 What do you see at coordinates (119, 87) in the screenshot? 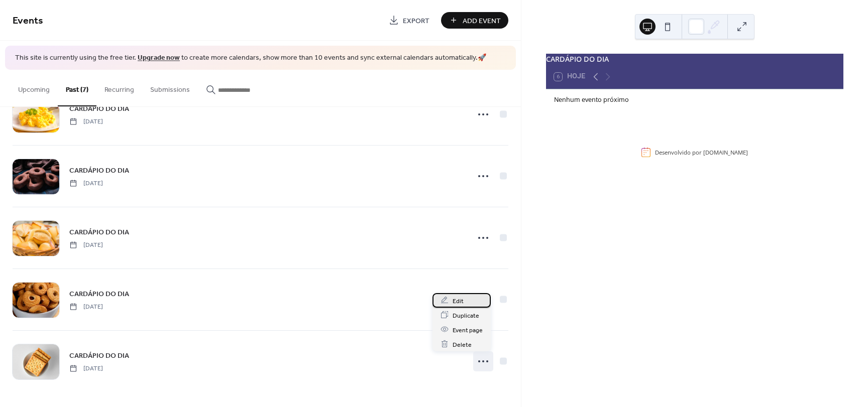
I see `button: Recurring` at bounding box center [119, 87].